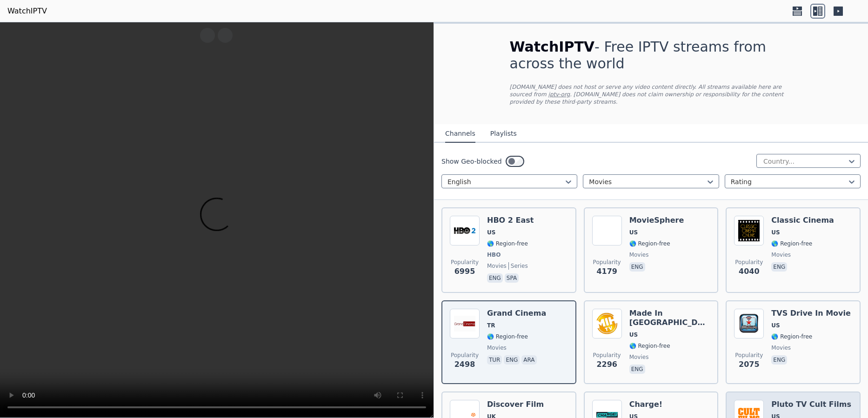 This screenshot has width=868, height=418. Describe the element at coordinates (465, 271) in the screenshot. I see `span: 6995` at that location.